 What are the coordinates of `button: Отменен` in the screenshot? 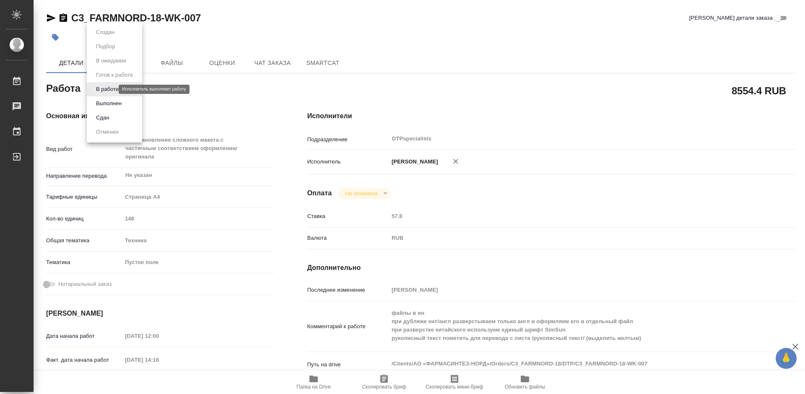 It's located at (107, 132).